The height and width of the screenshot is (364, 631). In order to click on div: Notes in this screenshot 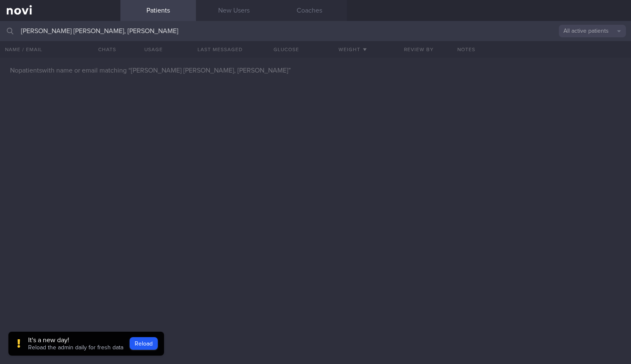, I will do `click(542, 49)`.